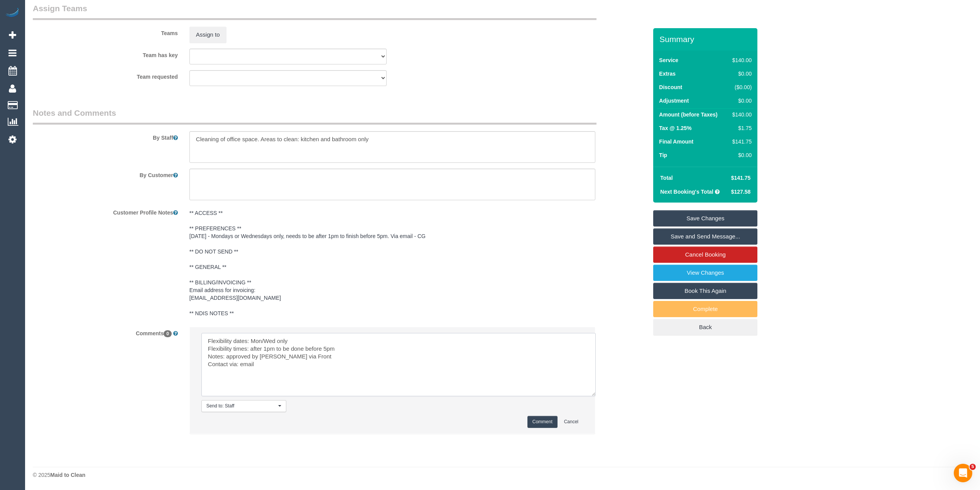  I want to click on img: Automaid Logo, so click(13, 13).